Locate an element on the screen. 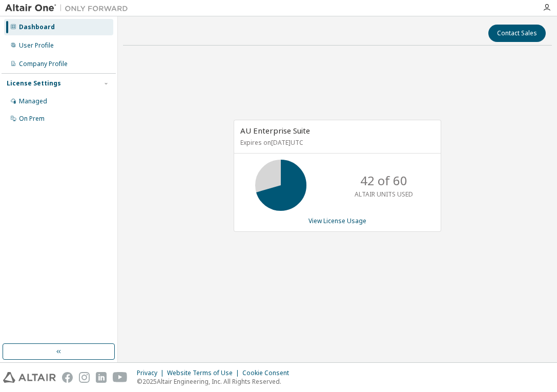  img: instagram.svg is located at coordinates (84, 377).